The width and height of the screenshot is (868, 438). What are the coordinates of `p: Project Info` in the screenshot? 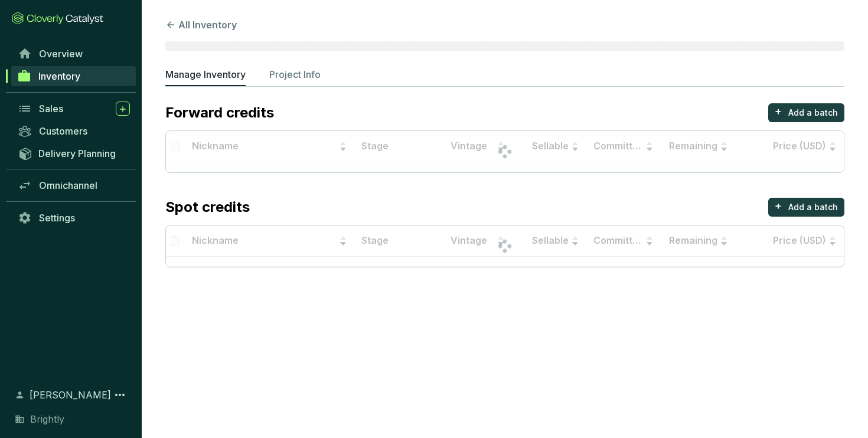 It's located at (294, 74).